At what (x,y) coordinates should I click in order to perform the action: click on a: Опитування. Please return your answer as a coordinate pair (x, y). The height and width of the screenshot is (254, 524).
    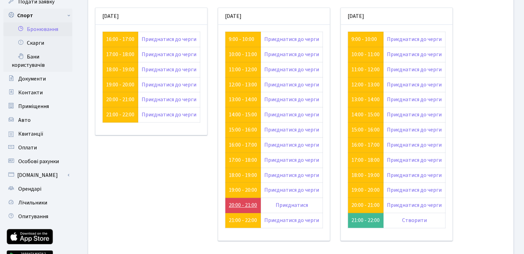
    Looking at the image, I should click on (38, 217).